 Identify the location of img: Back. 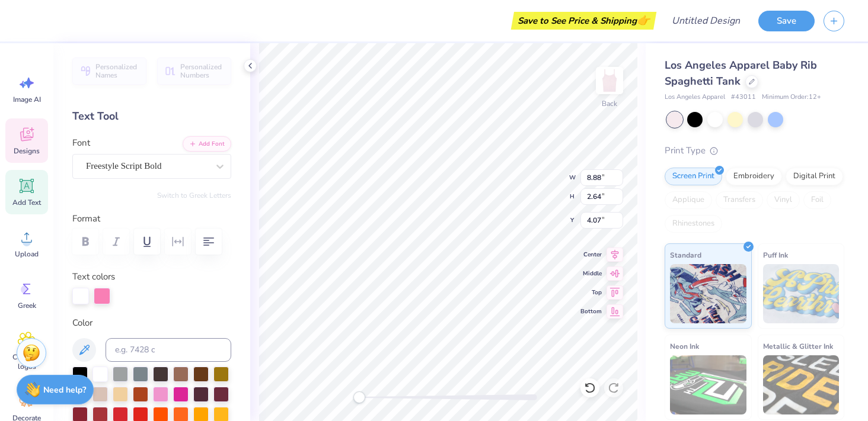
(609, 81).